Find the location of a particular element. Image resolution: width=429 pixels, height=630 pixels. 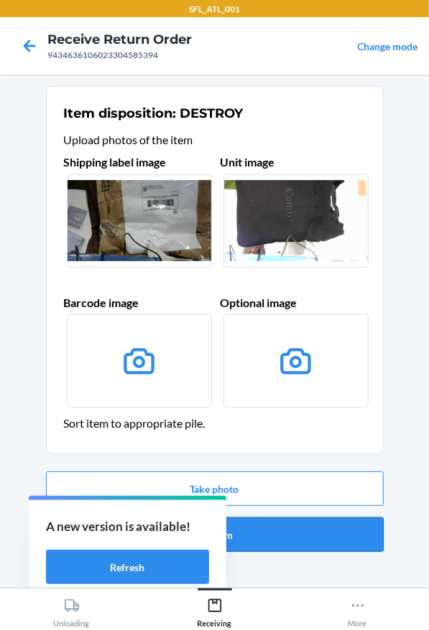

div: More is located at coordinates (358, 610).